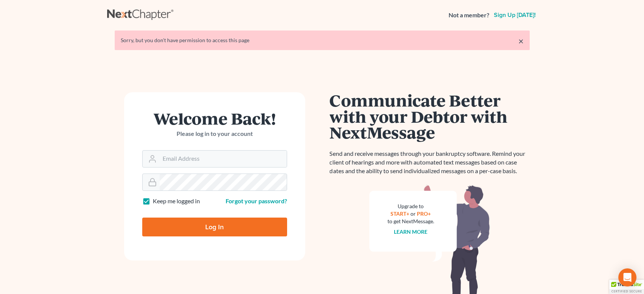  What do you see at coordinates (430, 116) in the screenshot?
I see `h1: Communicate Better with your Debtor with NextMessage` at bounding box center [430, 116].